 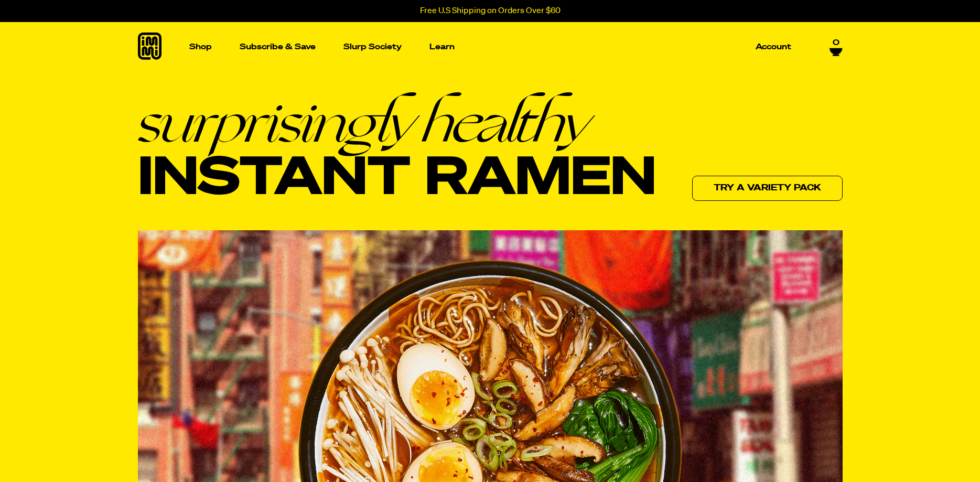 I want to click on p: Account, so click(x=773, y=47).